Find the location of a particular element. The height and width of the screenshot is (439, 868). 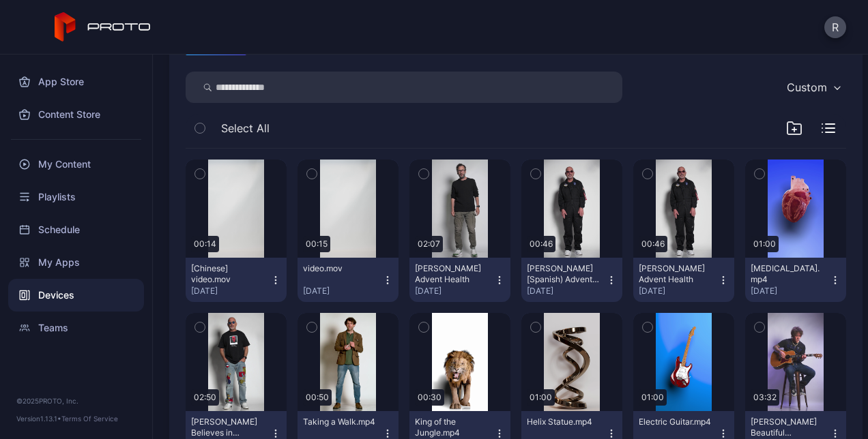

a: Teams is located at coordinates (76, 328).